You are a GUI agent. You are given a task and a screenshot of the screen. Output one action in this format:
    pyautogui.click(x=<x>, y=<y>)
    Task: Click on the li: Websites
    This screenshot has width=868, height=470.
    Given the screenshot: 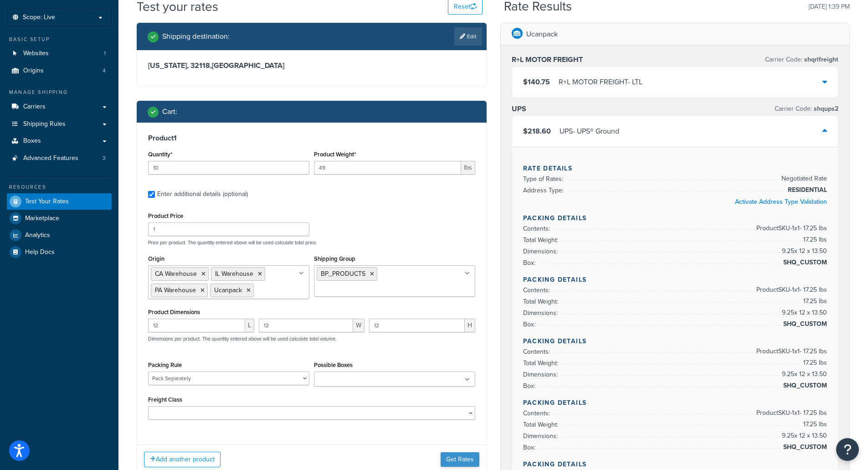 What is the action you would take?
    pyautogui.click(x=59, y=54)
    